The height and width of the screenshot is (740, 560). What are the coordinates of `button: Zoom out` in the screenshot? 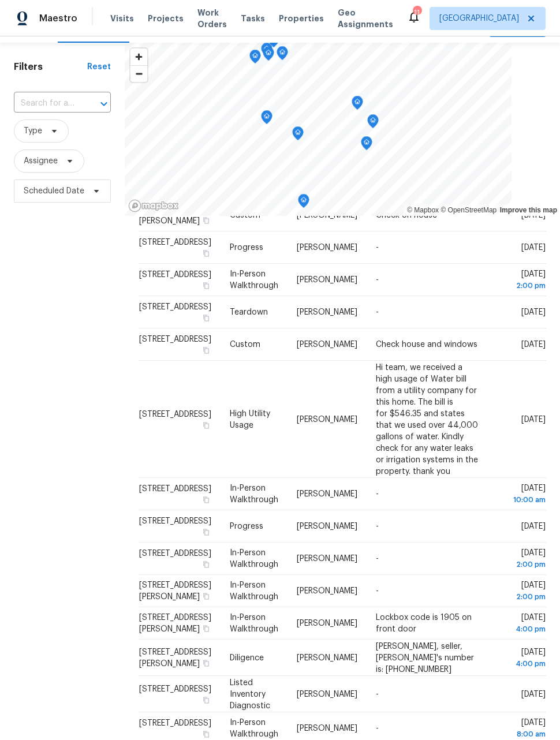 It's located at (138, 73).